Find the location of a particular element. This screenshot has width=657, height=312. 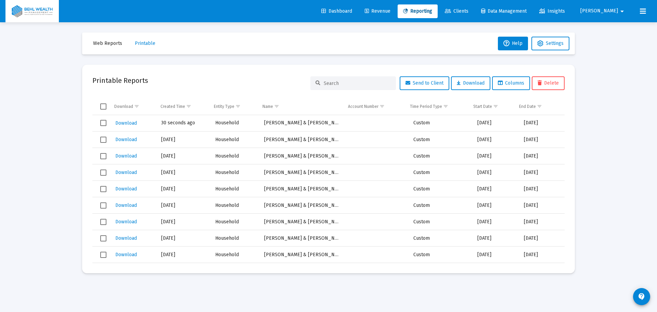

span: Delete is located at coordinates (548, 83).